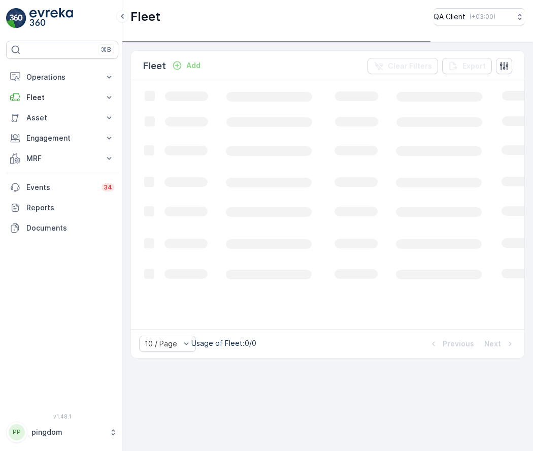 The height and width of the screenshot is (451, 533). Describe the element at coordinates (449, 17) in the screenshot. I see `p: QA Client` at that location.